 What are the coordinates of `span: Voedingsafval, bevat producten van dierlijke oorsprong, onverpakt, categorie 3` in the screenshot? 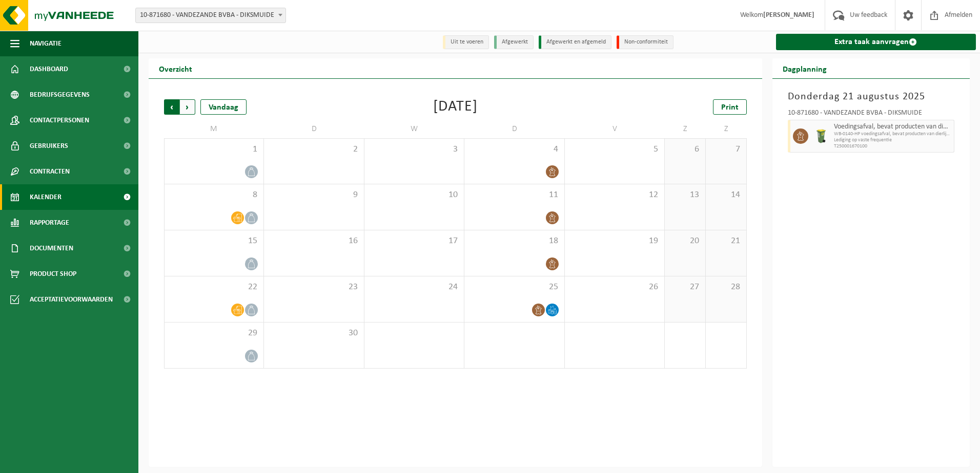 It's located at (893, 127).